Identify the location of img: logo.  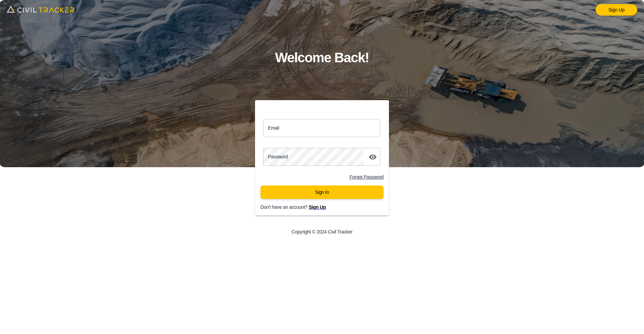
(41, 9).